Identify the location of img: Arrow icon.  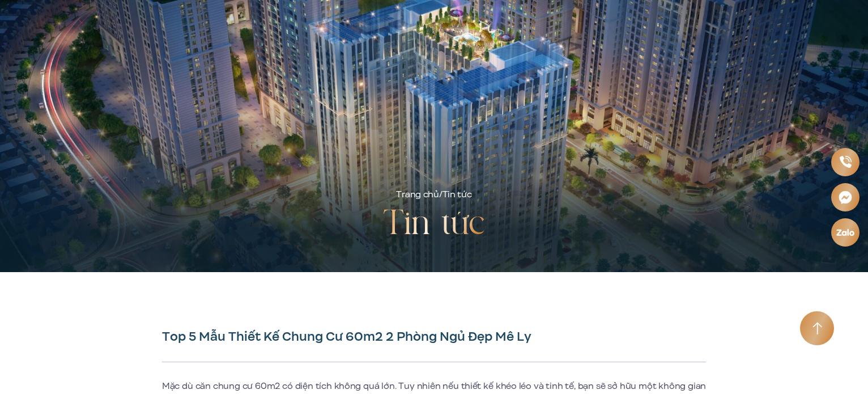
(817, 328).